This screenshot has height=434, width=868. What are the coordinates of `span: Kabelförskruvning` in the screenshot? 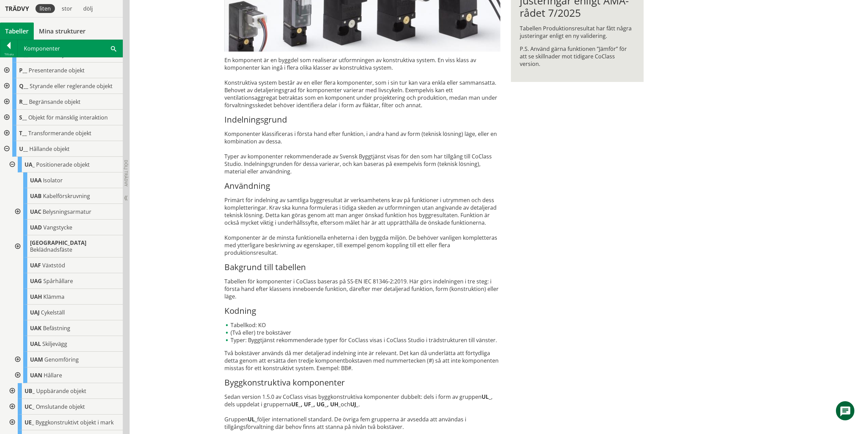 It's located at (67, 196).